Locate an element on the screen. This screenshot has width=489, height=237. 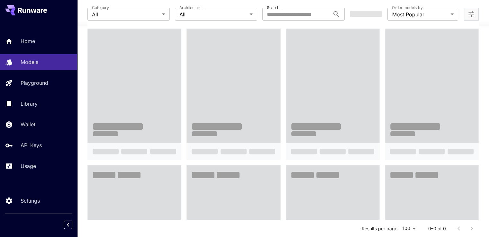
label: Search is located at coordinates (273, 7).